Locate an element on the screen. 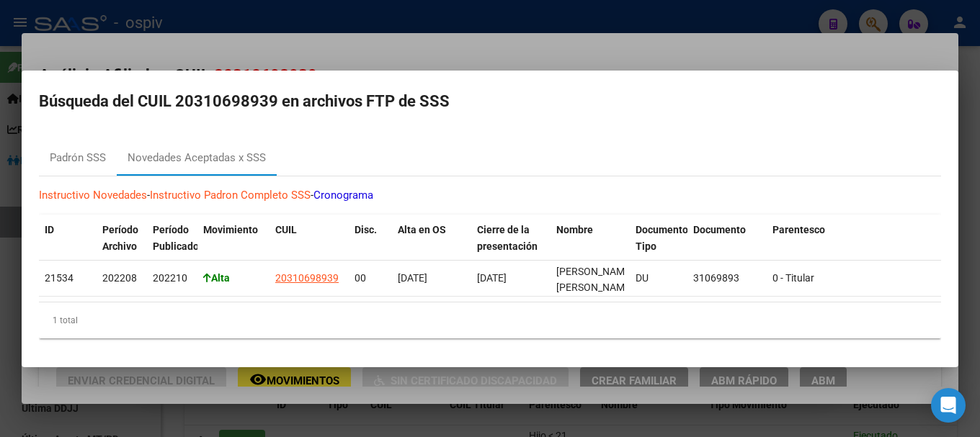 This screenshot has height=437, width=980. span: 0 - Titular is located at coordinates (794, 278).